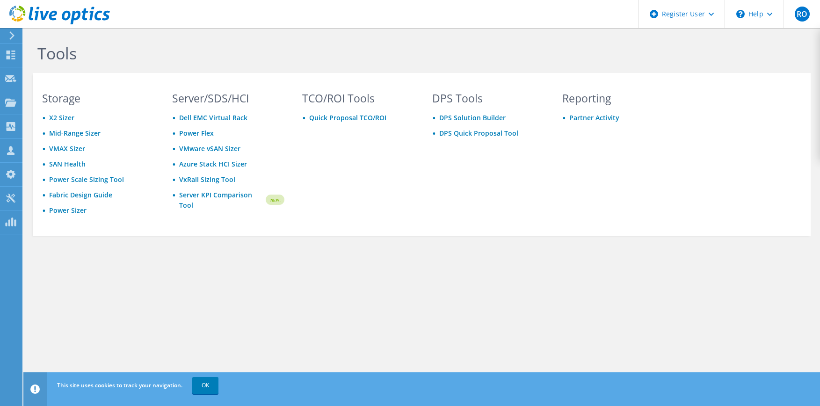 The width and height of the screenshot is (820, 406). What do you see at coordinates (205, 385) in the screenshot?
I see `a: OK` at bounding box center [205, 385].